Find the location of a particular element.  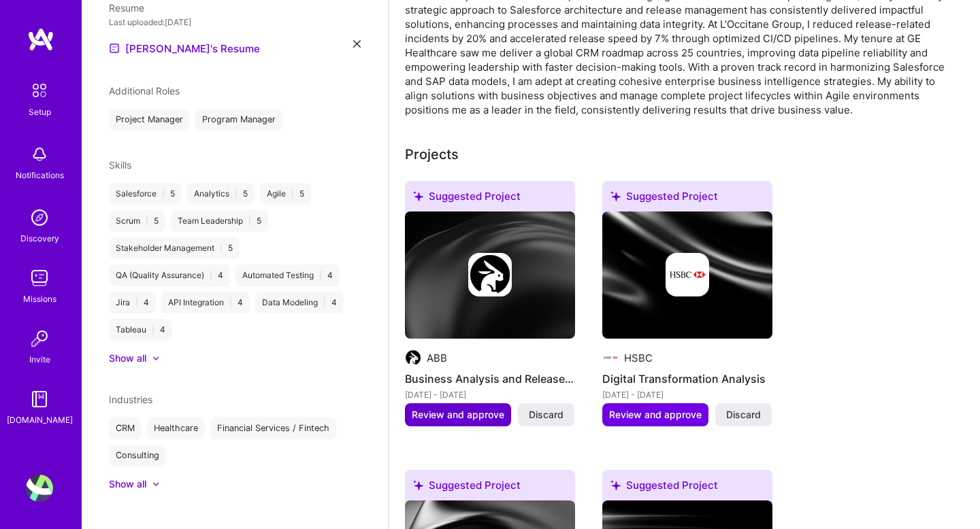

div: API Integration 4 is located at coordinates (205, 302).